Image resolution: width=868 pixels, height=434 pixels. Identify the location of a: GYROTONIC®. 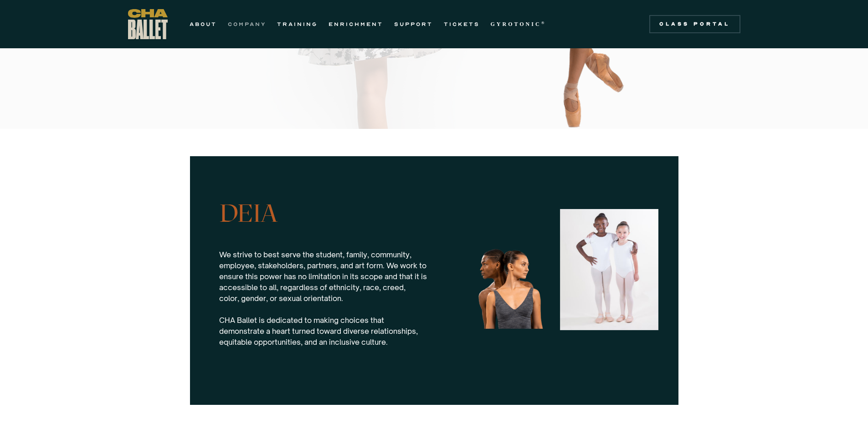
(519, 24).